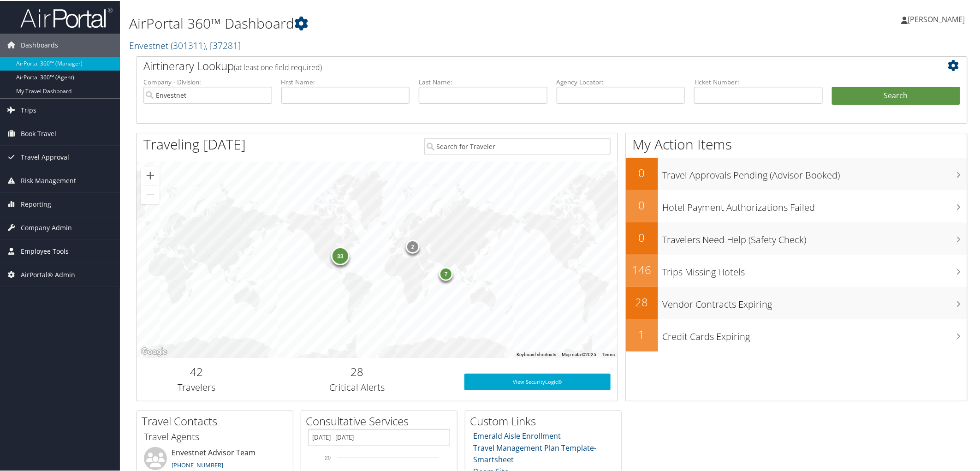 This screenshot has width=980, height=471. What do you see at coordinates (538, 381) in the screenshot?
I see `a: View SecurityLogic®` at bounding box center [538, 381].